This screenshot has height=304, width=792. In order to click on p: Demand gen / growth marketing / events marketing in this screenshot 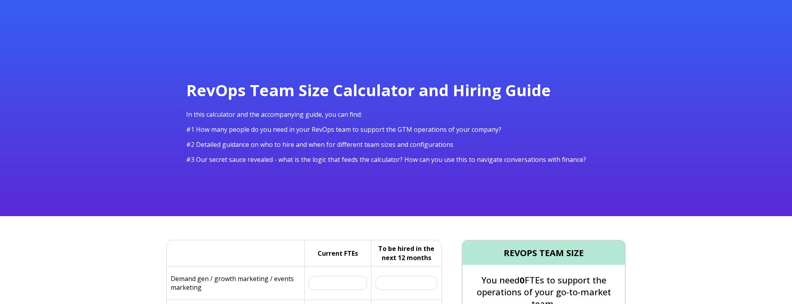, I will do `click(235, 283)`.